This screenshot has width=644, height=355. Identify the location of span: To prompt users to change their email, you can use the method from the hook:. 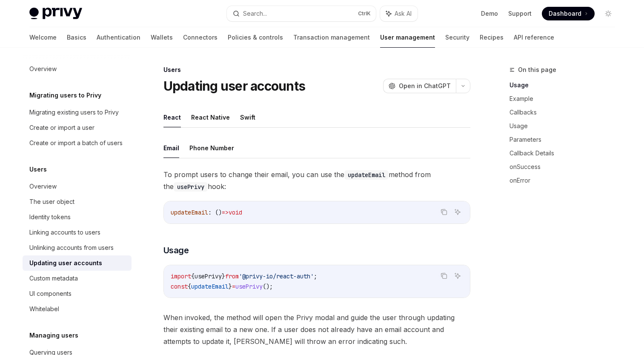
(317, 180).